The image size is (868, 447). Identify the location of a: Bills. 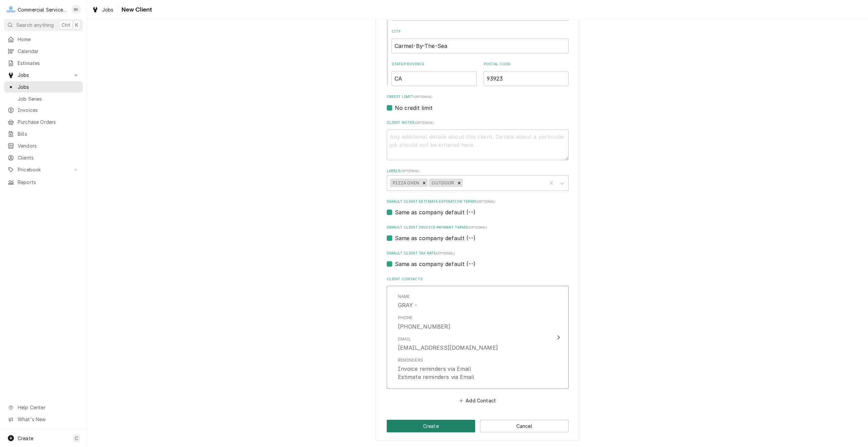
(43, 134).